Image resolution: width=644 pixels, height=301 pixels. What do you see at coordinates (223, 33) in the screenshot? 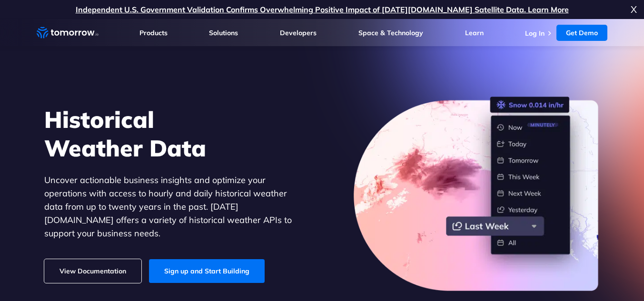
I see `a: Solutions` at bounding box center [223, 33].